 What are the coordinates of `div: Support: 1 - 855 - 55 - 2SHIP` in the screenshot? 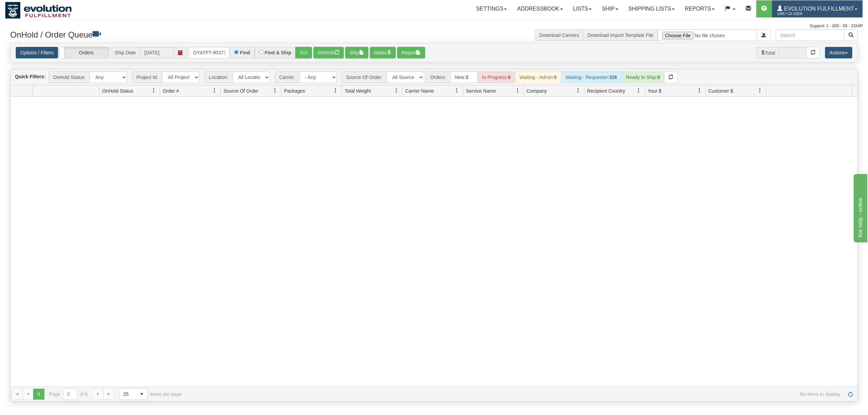 It's located at (434, 26).